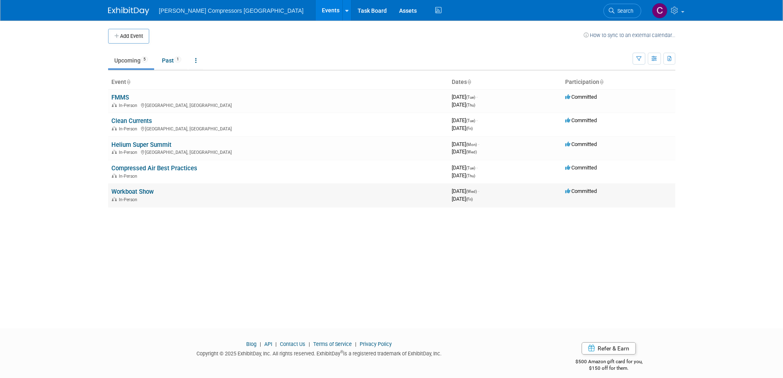 The width and height of the screenshot is (783, 378). Describe the element at coordinates (268, 344) in the screenshot. I see `a: API` at that location.